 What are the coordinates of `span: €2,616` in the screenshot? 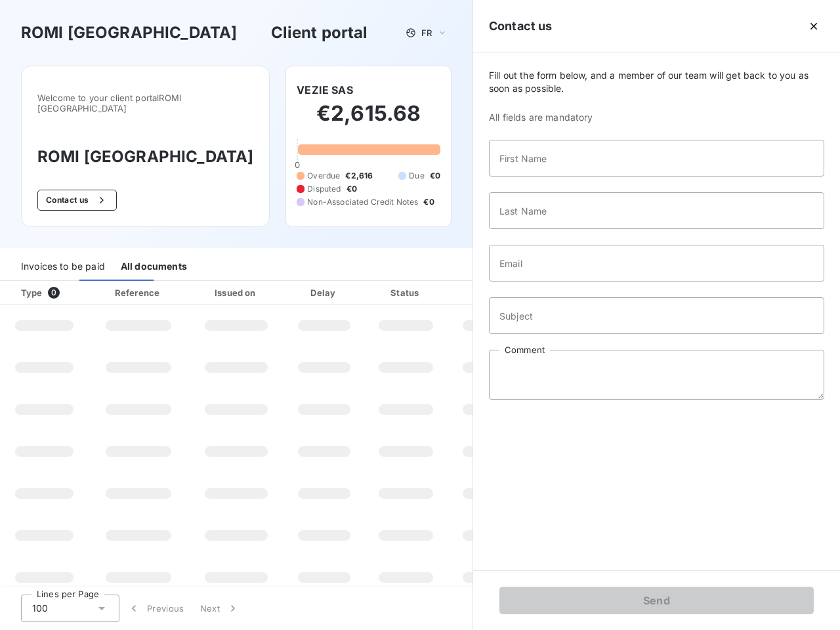 It's located at (359, 175).